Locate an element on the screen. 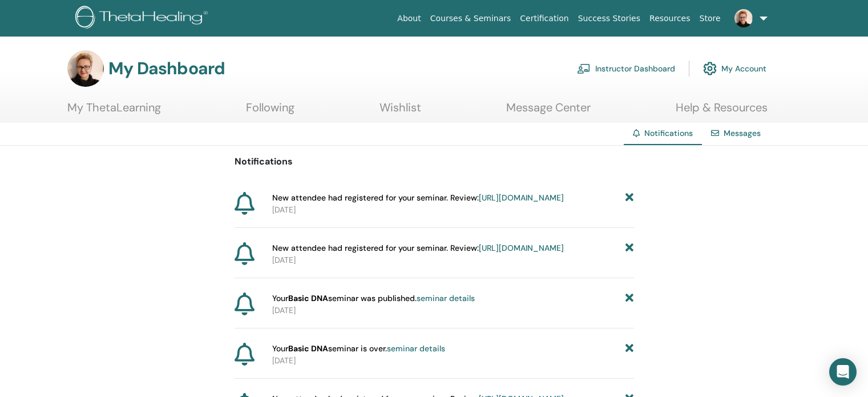 Image resolution: width=868 pixels, height=397 pixels. img: chalkboard-teacher.svg is located at coordinates (584, 69).